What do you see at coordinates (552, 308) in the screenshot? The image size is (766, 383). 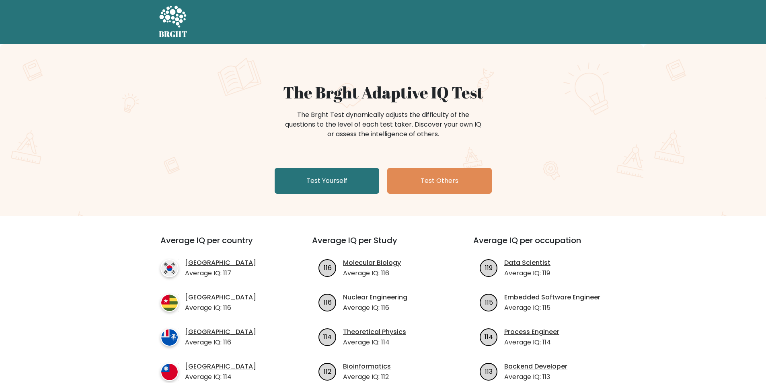 I see `p: Average IQ: 115` at bounding box center [552, 308].